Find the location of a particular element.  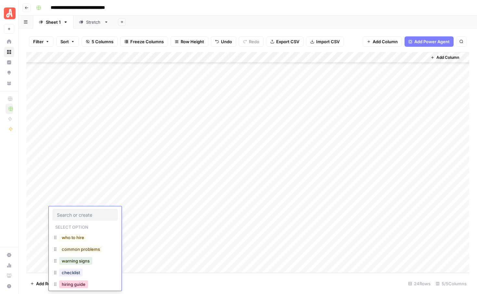

div: hiring guide is located at coordinates (85, 285).